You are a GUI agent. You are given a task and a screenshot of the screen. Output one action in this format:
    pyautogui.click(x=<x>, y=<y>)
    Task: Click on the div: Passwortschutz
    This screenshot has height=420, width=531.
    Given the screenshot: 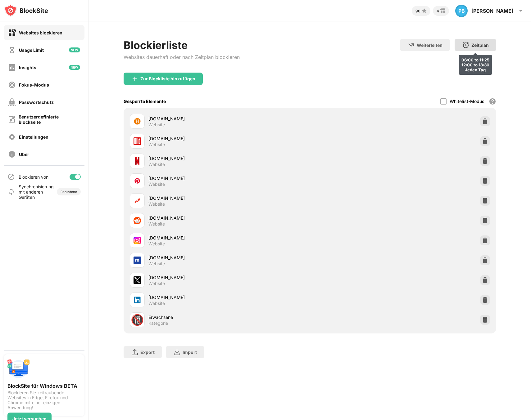 What is the action you would take?
    pyautogui.click(x=36, y=102)
    